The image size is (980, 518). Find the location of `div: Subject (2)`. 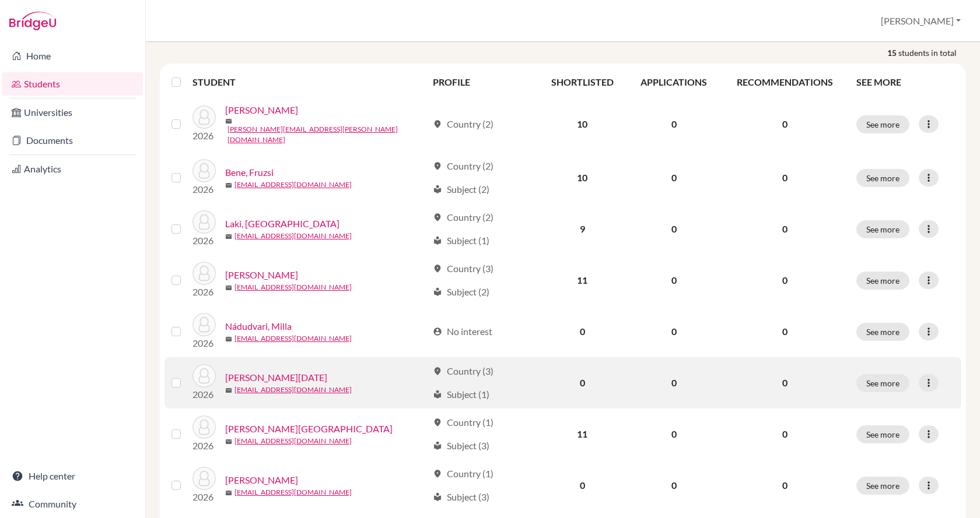

div: Subject (2) is located at coordinates (461, 292).